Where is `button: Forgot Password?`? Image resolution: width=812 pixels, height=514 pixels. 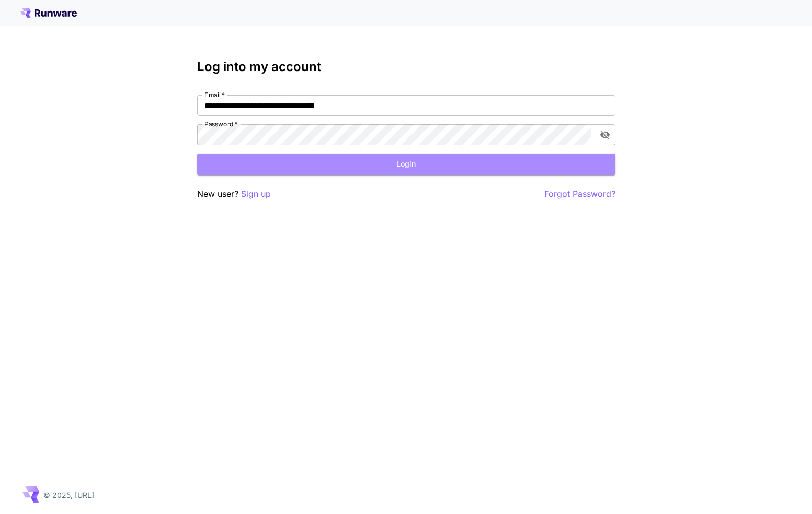
button: Forgot Password? is located at coordinates (580, 194).